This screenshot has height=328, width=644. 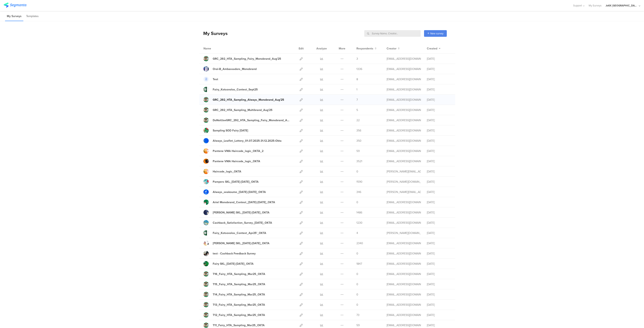 I want to click on div: My Surveys, so click(x=213, y=34).